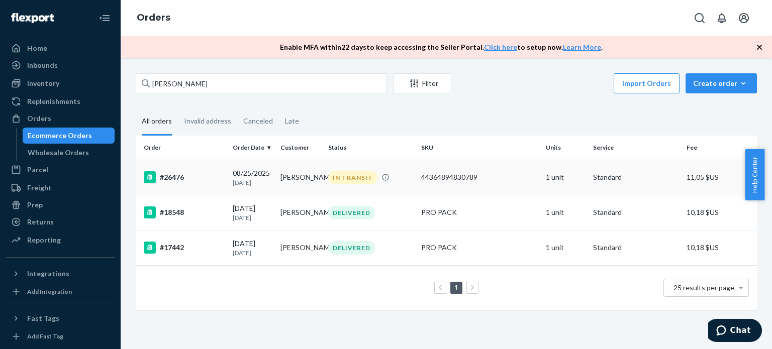 The width and height of the screenshot is (772, 349). What do you see at coordinates (261, 83) in the screenshot?
I see `input: Search orders` at bounding box center [261, 83].